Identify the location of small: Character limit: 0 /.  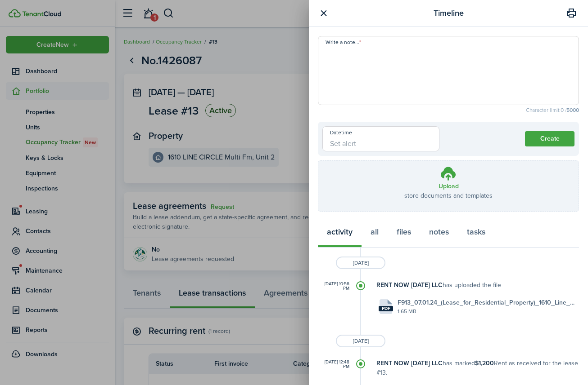
(448, 110).